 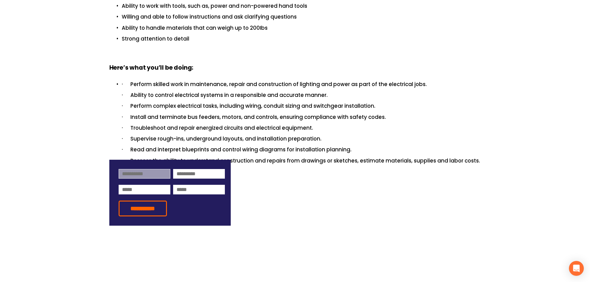 What do you see at coordinates (301, 95) in the screenshot?
I see `p: · Ability to control electrical systems in a responsible and accurate manner.` at bounding box center [301, 95].